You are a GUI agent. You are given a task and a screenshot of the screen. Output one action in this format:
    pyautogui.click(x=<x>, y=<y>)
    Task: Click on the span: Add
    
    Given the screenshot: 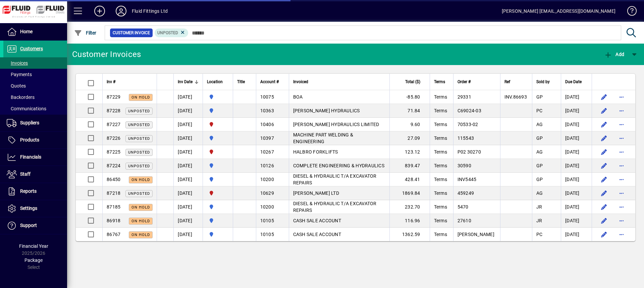 What is the action you would take?
    pyautogui.click(x=615, y=54)
    